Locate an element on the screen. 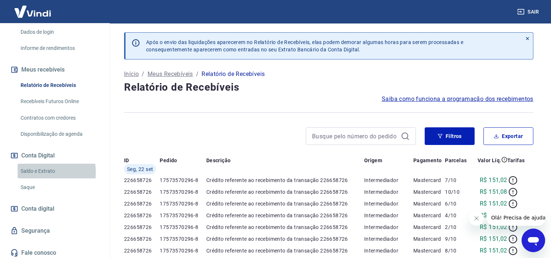  h4: Relatório de Recebíveis is located at coordinates (328, 87).